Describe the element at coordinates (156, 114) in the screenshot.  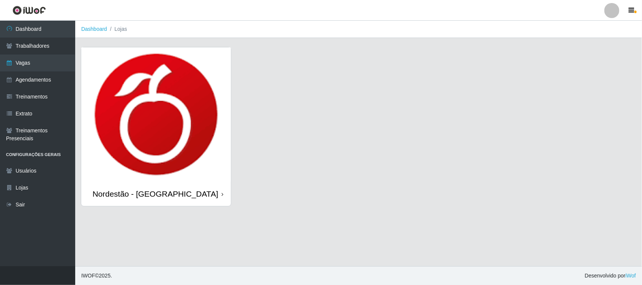
I see `img: cardImg` at that location.